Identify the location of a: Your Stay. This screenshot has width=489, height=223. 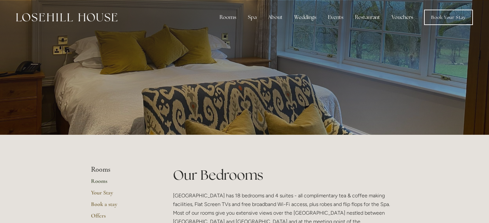
(121, 195).